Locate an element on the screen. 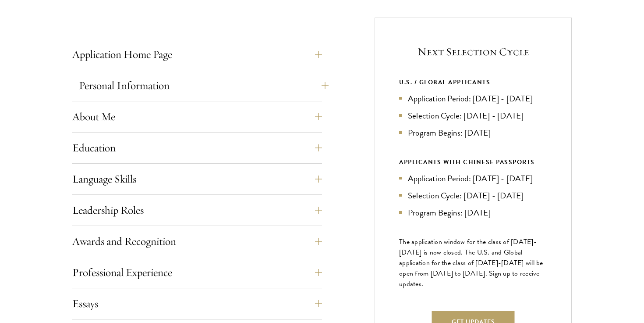  button: About Me is located at coordinates (197, 117).